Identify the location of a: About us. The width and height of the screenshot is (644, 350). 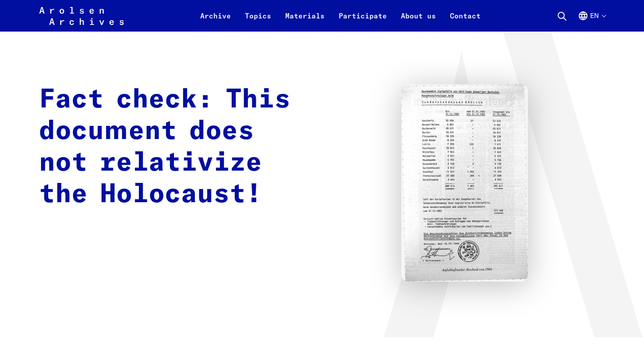
(418, 21).